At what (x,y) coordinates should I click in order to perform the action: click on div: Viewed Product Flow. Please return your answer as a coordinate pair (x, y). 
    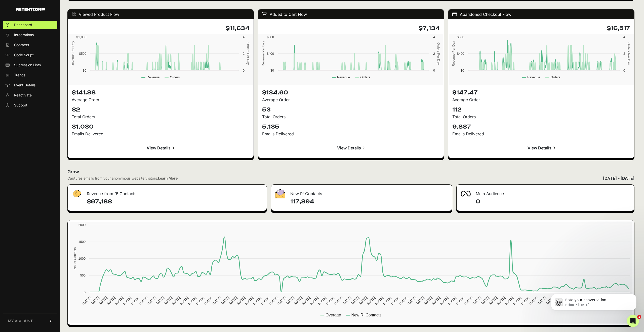
    Looking at the image, I should click on (161, 14).